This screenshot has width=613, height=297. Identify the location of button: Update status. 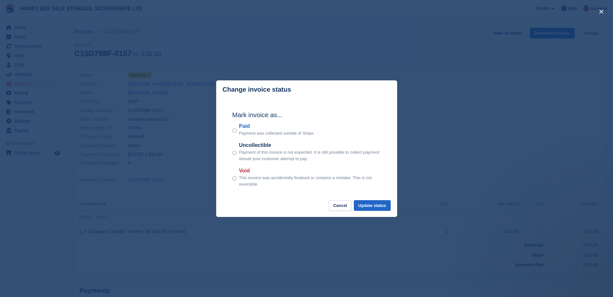
(372, 206).